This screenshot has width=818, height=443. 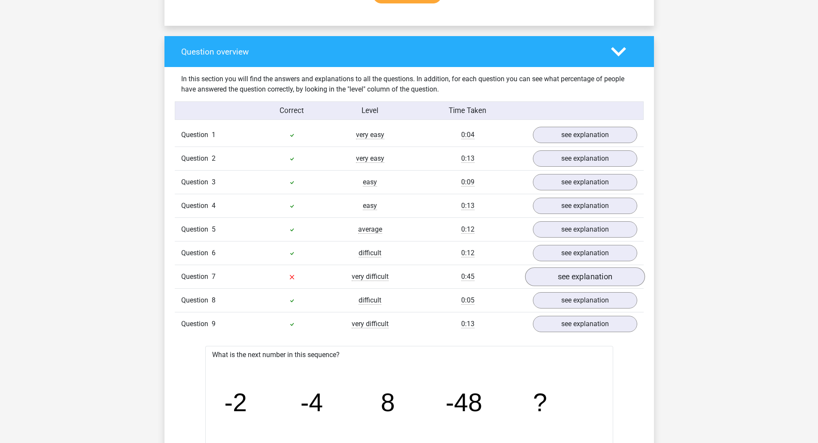 What do you see at coordinates (213, 182) in the screenshot?
I see `span: 3` at bounding box center [213, 182].